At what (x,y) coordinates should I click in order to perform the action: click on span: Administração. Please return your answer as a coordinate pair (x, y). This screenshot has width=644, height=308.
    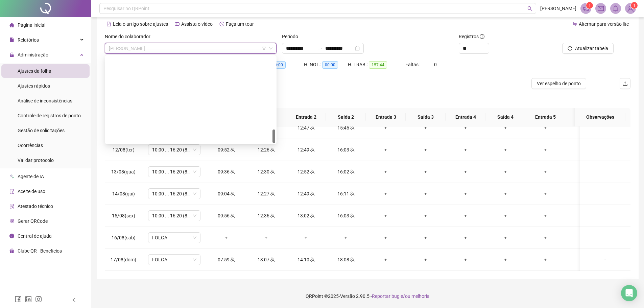
    Looking at the image, I should click on (33, 55).